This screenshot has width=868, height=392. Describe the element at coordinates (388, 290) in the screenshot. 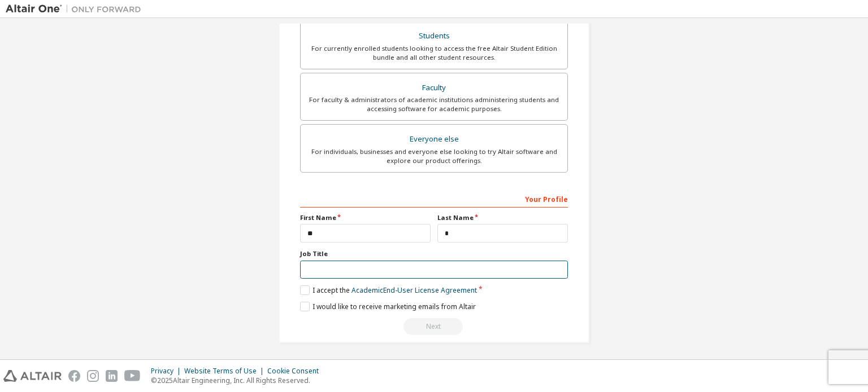

I see `label: I accept the` at that location.